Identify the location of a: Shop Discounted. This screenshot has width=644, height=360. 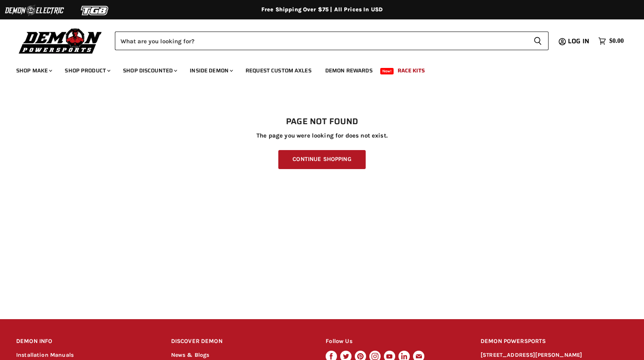
(149, 70).